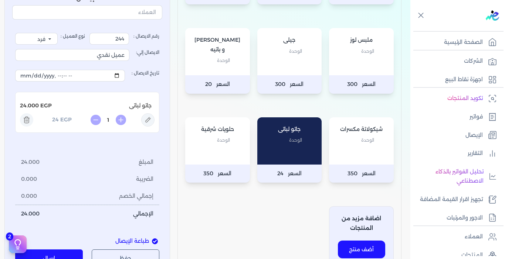  What do you see at coordinates (455, 218) in the screenshot?
I see `a: الاجور والمرتبات` at bounding box center [455, 218].